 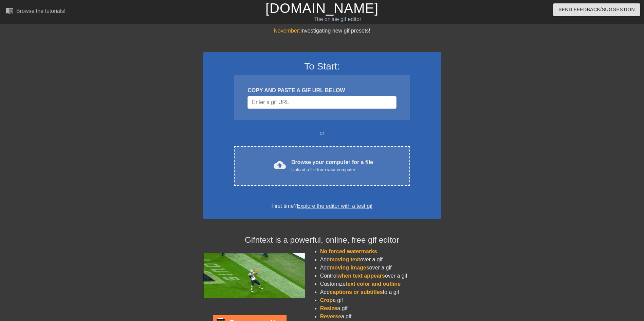 What do you see at coordinates (349, 251) in the screenshot?
I see `span: No forced watermarks` at bounding box center [349, 251].